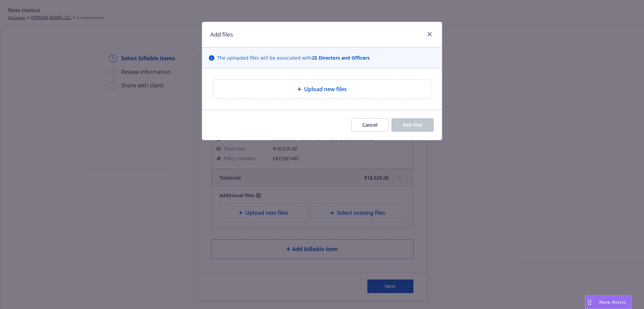 The image size is (644, 309). What do you see at coordinates (341, 58) in the screenshot?
I see `strong: 25 Directors and Officers` at bounding box center [341, 58].